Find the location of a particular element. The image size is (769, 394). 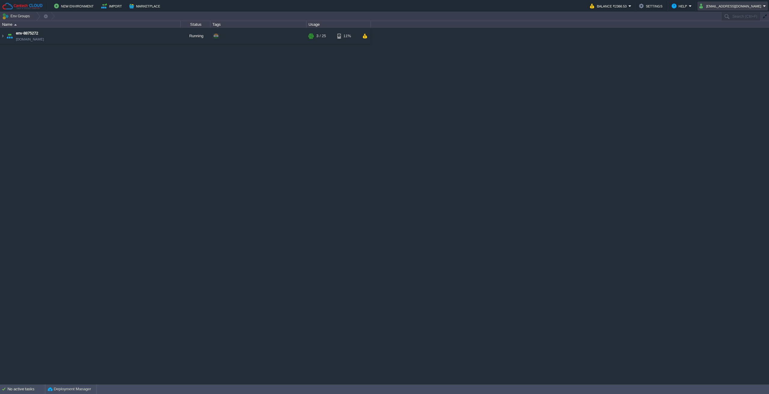

div: No active tasks is located at coordinates (26, 390).